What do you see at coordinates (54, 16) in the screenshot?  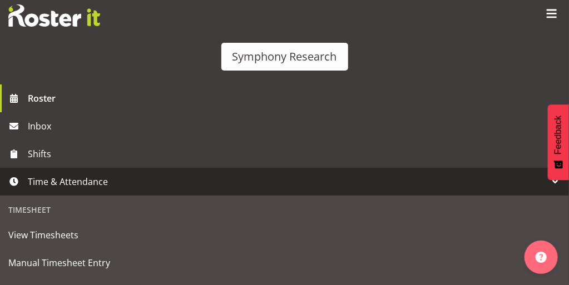 I see `img: Rosterit website logo` at bounding box center [54, 16].